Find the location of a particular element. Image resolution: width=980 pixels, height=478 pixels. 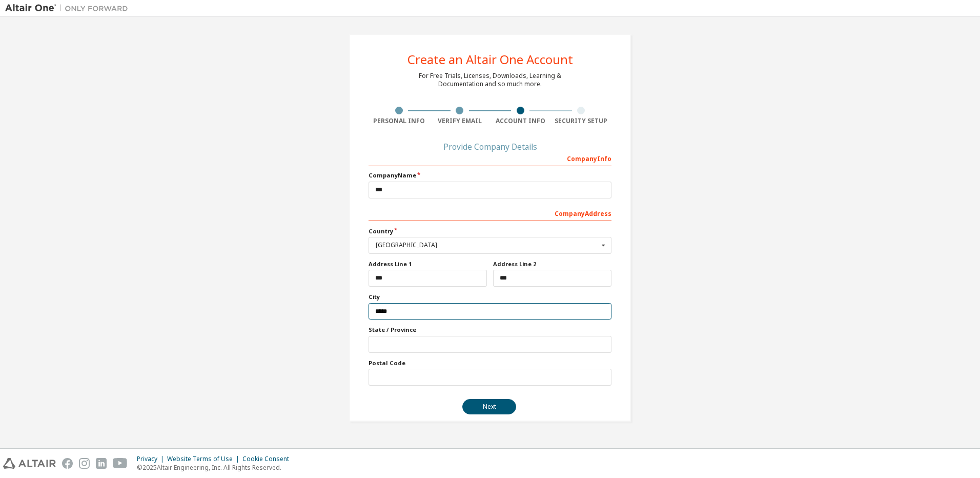

label: Country is located at coordinates (490, 231).